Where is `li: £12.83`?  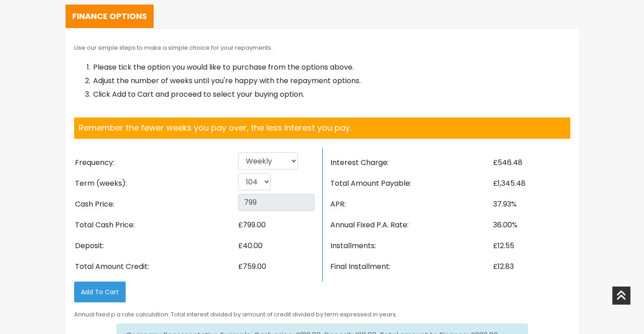
li: £12.83 is located at coordinates (531, 267).